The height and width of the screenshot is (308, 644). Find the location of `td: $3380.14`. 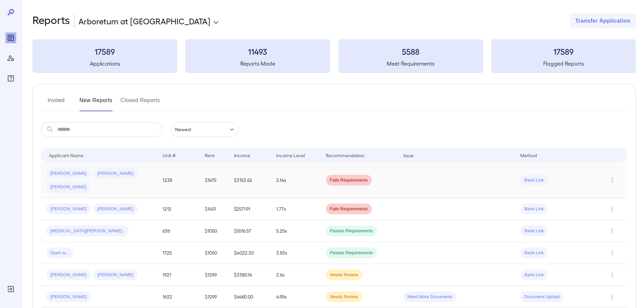

td: $3380.14 is located at coordinates (250, 275).